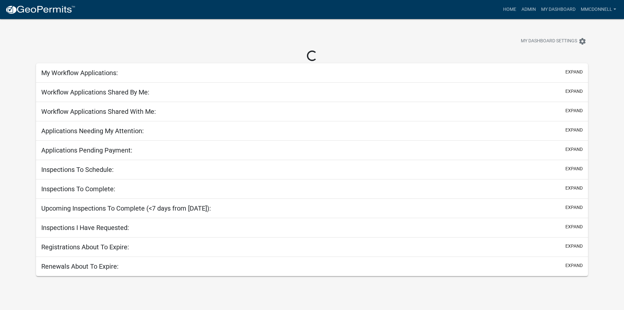 The height and width of the screenshot is (310, 624). Describe the element at coordinates (510, 10) in the screenshot. I see `a: Home` at that location.